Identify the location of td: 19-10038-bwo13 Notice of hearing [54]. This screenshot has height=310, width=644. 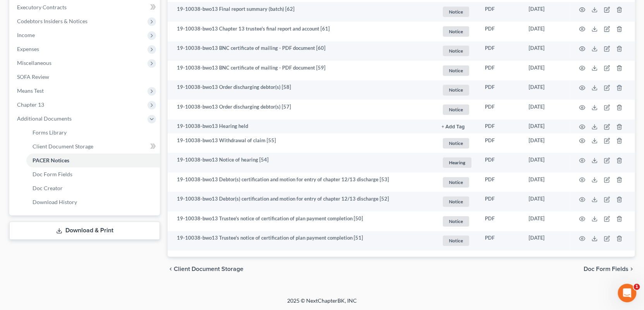
(302, 163).